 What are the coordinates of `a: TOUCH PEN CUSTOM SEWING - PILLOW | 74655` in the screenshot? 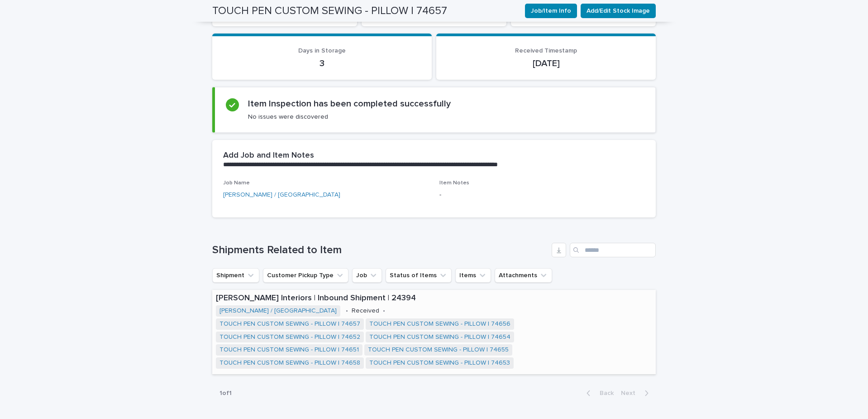 It's located at (438, 350).